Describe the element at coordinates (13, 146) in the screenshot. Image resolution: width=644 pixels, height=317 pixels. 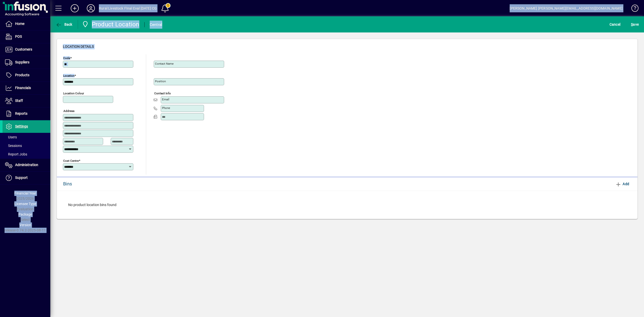
I see `span: Sessions` at that location.